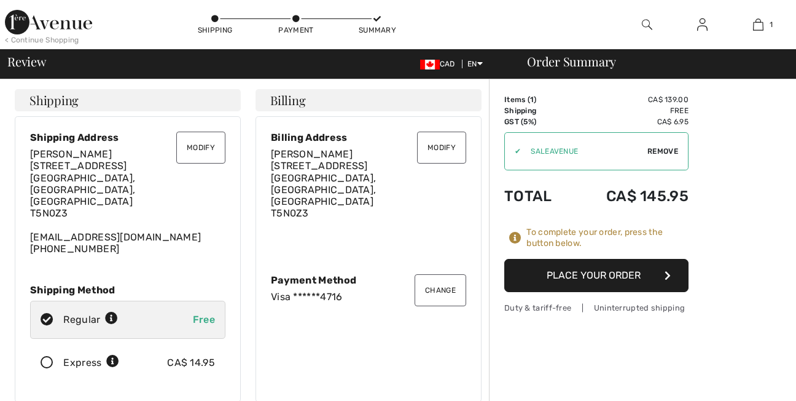 The width and height of the screenshot is (796, 401). What do you see at coordinates (538, 100) in the screenshot?
I see `td: Items ( )` at bounding box center [538, 100].